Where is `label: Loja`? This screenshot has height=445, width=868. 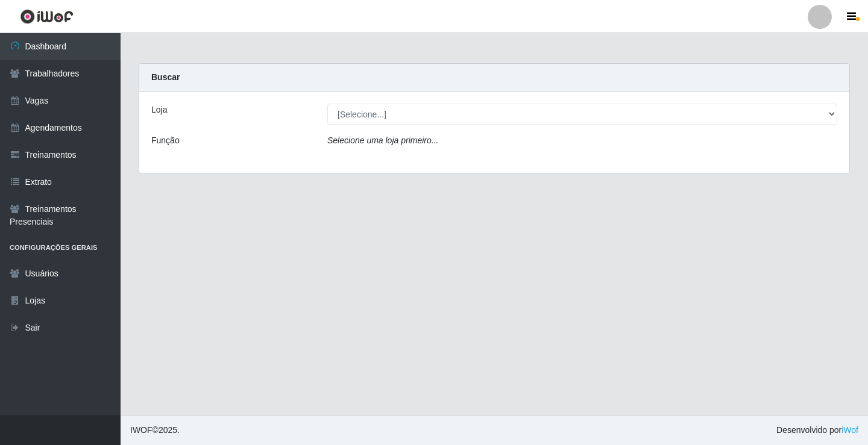
label: Loja is located at coordinates (159, 110).